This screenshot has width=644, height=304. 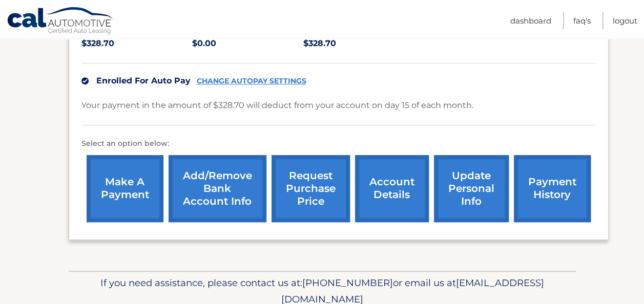 I want to click on a: Cal Automotive, so click(x=61, y=21).